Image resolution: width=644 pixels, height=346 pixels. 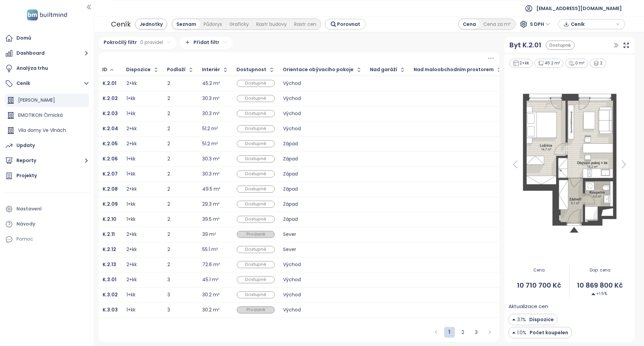 What do you see at coordinates (322, 234) in the screenshot?
I see `div: Sever` at bounding box center [322, 234].